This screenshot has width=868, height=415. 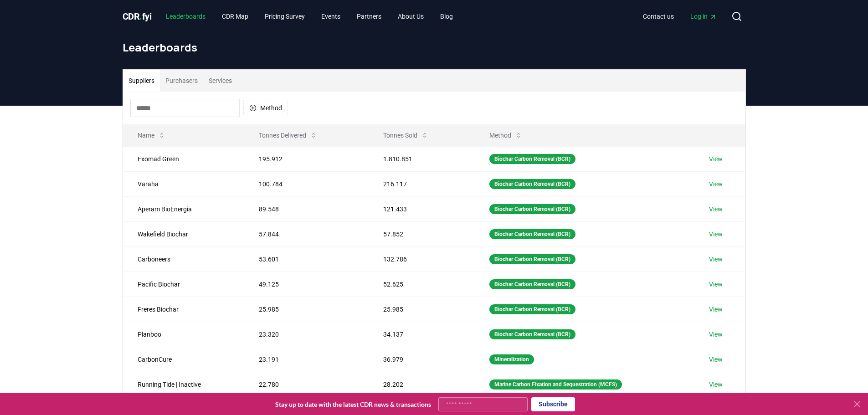 What do you see at coordinates (235, 16) in the screenshot?
I see `a: CDR Map` at bounding box center [235, 16].